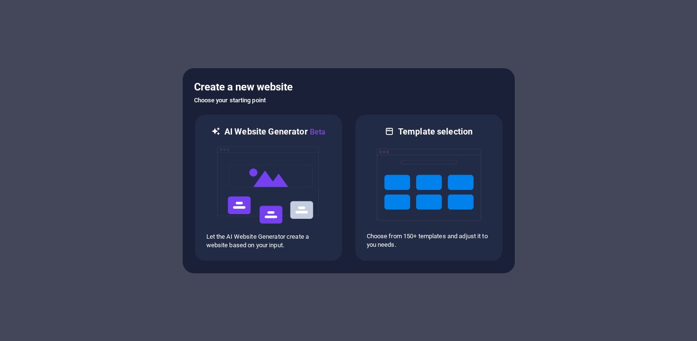  What do you see at coordinates (268, 185) in the screenshot?
I see `img: ai` at bounding box center [268, 185].